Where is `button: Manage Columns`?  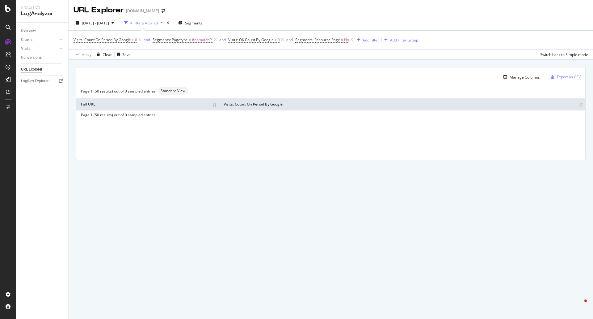 button: Manage Columns is located at coordinates (521, 77).